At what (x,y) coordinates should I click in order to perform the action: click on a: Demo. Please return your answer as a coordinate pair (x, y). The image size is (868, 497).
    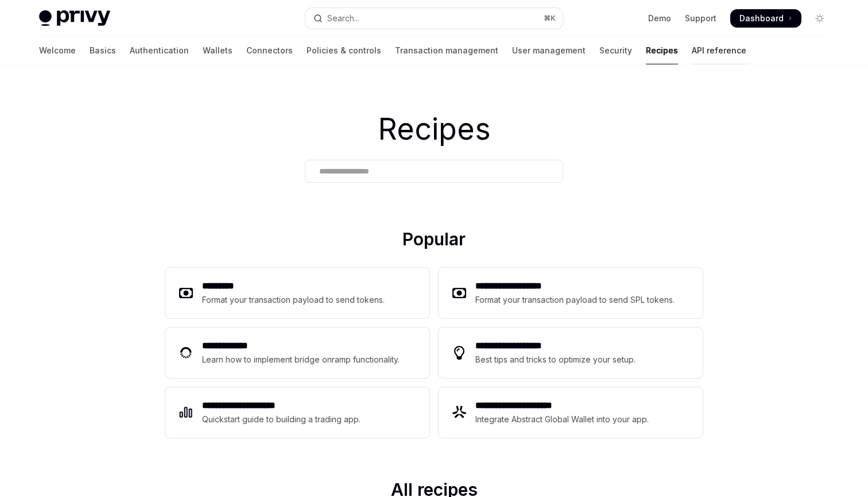
    Looking at the image, I should click on (659, 18).